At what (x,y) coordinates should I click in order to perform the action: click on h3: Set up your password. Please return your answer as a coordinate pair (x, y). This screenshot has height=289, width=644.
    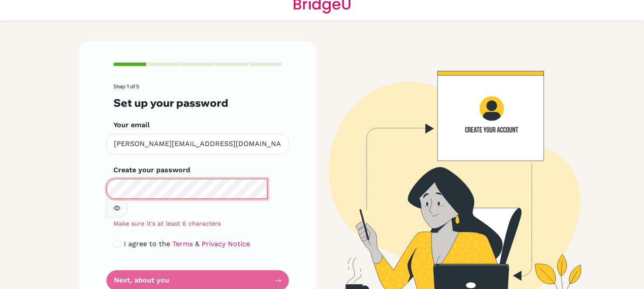
    Looking at the image, I should click on (198, 103).